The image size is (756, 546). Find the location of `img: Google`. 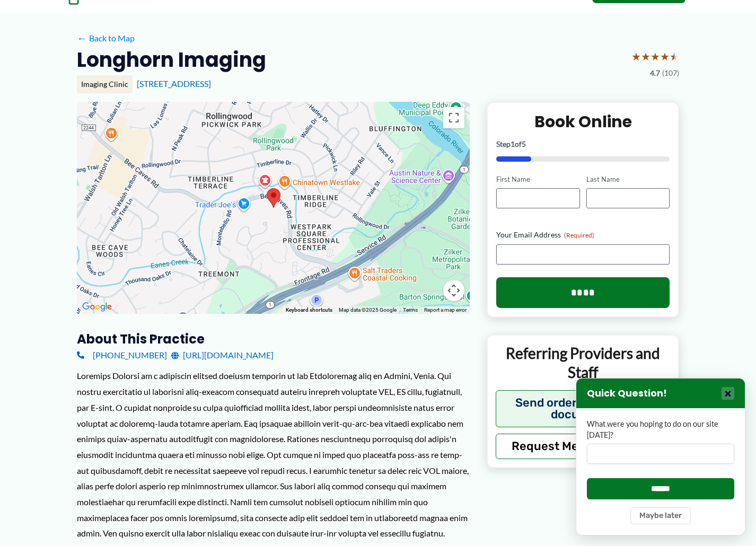

img: Google is located at coordinates (97, 307).